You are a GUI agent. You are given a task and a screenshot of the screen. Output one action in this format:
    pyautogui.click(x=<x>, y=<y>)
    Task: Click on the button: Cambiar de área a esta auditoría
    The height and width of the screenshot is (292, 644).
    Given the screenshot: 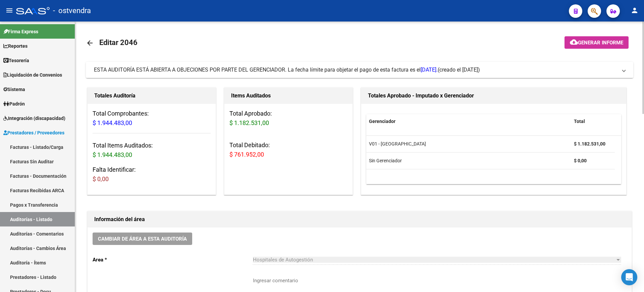 What is the action you would take?
    pyautogui.click(x=142, y=238)
    